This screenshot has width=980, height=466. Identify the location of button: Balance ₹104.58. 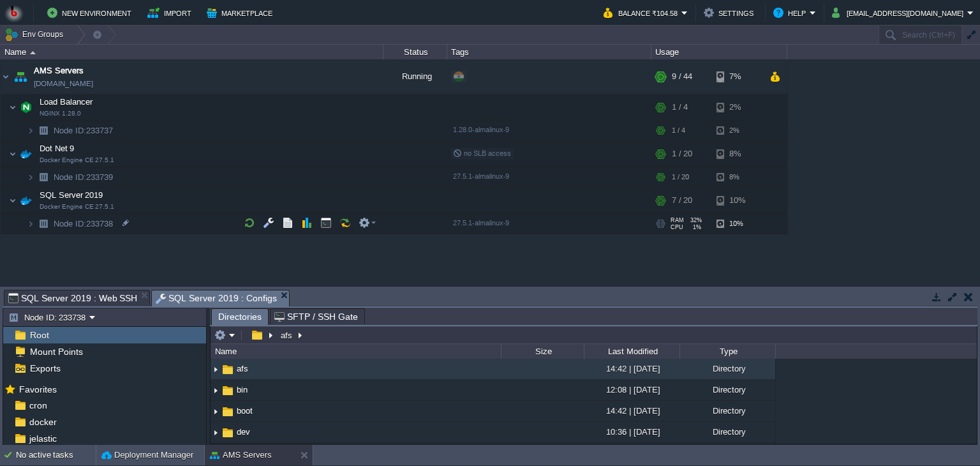
(643, 13).